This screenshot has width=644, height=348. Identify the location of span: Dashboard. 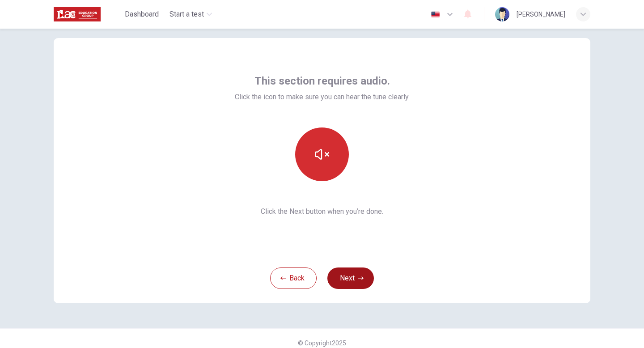
(142, 14).